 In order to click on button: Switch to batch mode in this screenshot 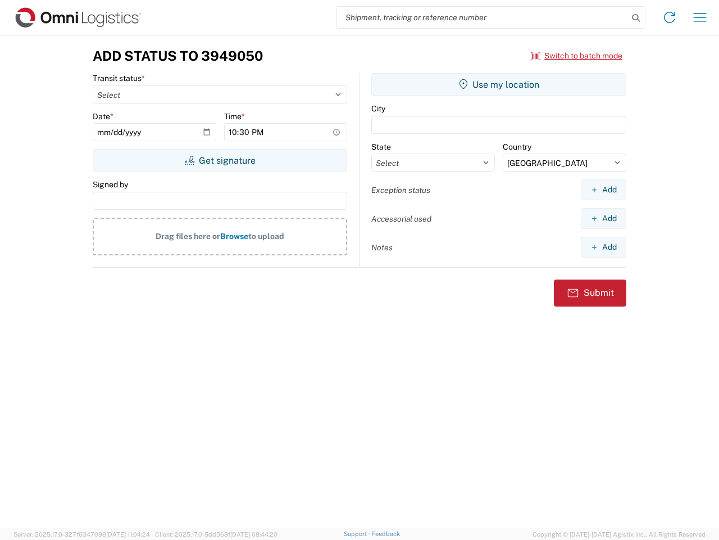, I will do `click(577, 56)`.